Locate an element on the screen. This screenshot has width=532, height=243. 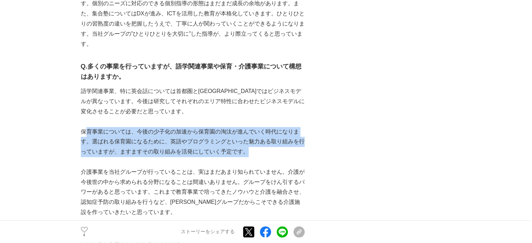
p: 4 is located at coordinates (84, 235).